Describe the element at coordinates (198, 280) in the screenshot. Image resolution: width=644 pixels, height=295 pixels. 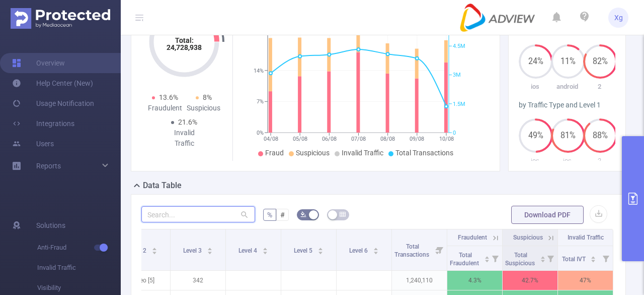
I see `p: 342` at that location.